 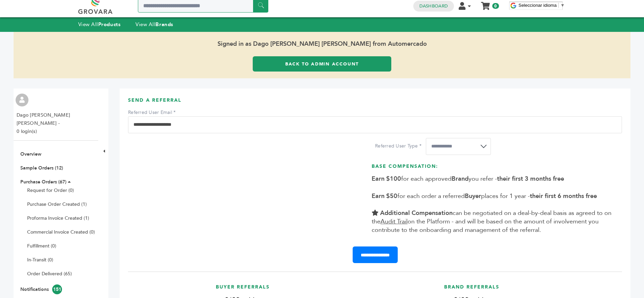 What do you see at coordinates (155, 24) in the screenshot?
I see `a: View AllBrands` at bounding box center [155, 24].